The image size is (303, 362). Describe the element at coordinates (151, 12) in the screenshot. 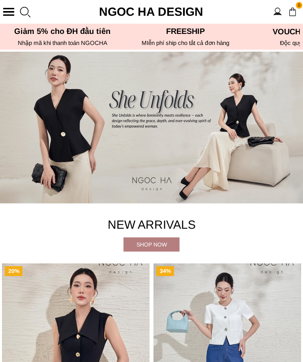

I see `h6: Ngoc Ha Design` at that location.